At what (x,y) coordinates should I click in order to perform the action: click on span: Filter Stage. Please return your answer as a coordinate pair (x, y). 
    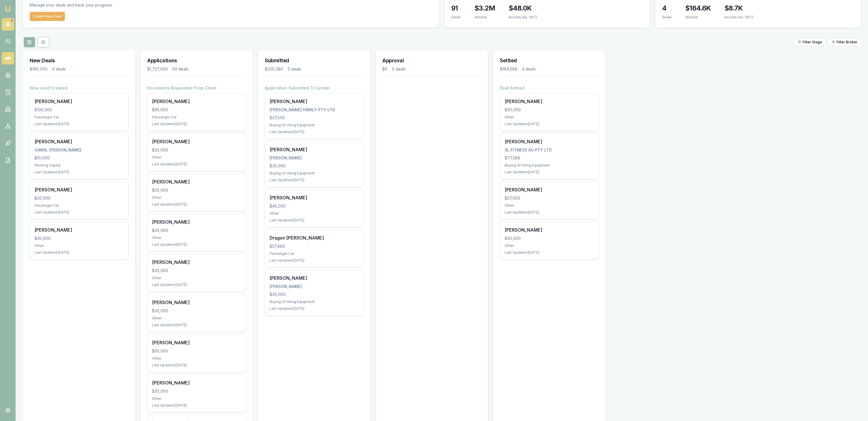
    Looking at the image, I should click on (813, 42).